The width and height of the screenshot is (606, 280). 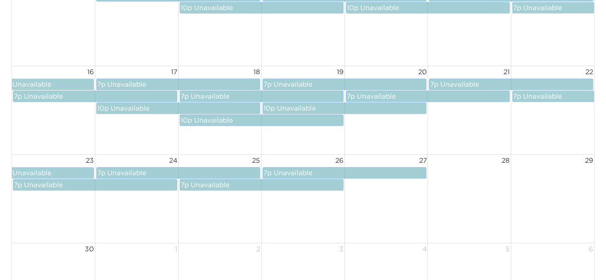 I want to click on span: 25, so click(x=256, y=161).